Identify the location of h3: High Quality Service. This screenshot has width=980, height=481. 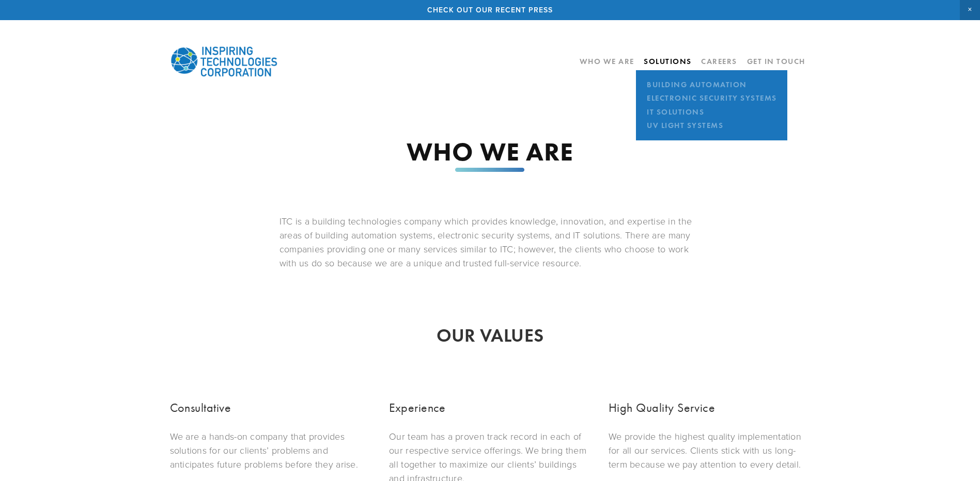
(709, 408).